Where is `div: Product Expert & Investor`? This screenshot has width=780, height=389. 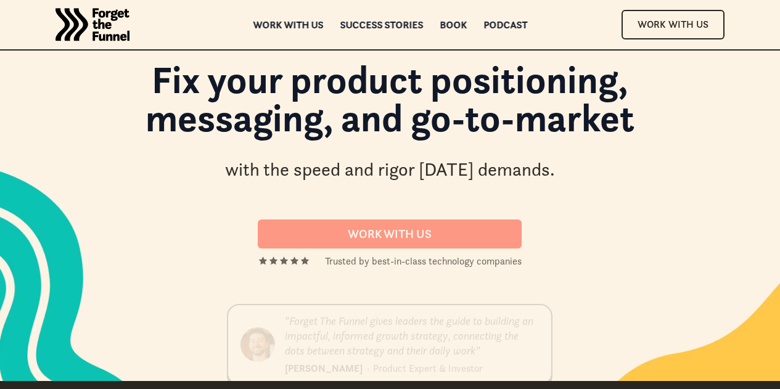
div: Product Expert & Investor is located at coordinates (428, 368).